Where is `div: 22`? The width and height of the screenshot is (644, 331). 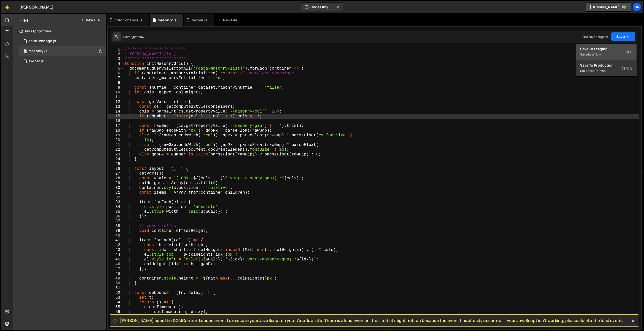
div: 22 is located at coordinates (115, 150).